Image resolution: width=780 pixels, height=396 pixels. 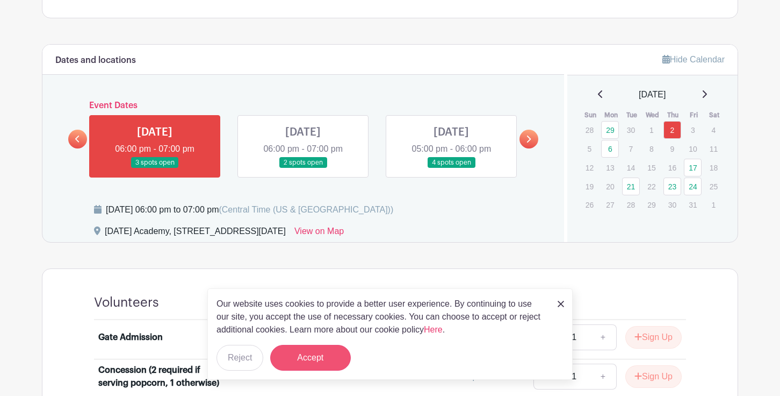 I want to click on p: 11, so click(x=714, y=148).